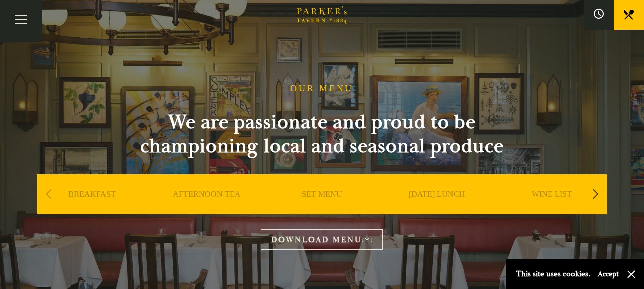 The width and height of the screenshot is (644, 289). I want to click on button: Accept, so click(608, 274).